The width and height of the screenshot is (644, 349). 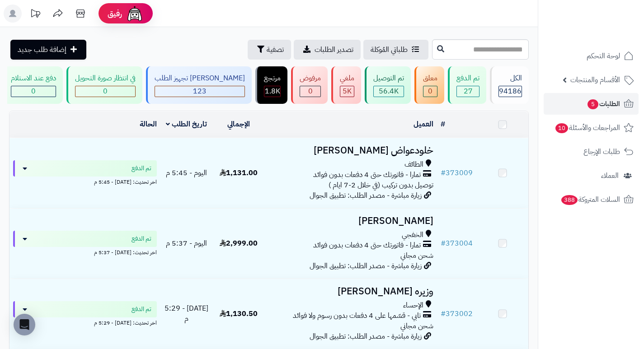 I want to click on a: في انتظار صورة التحويل 0, so click(x=104, y=85).